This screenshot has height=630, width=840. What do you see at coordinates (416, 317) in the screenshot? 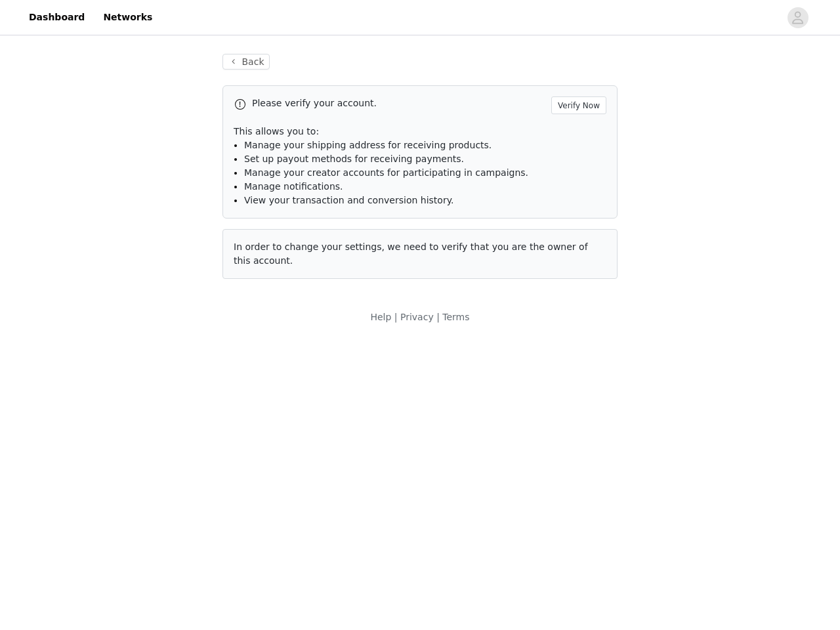
I see `a: Privacy` at bounding box center [416, 317].